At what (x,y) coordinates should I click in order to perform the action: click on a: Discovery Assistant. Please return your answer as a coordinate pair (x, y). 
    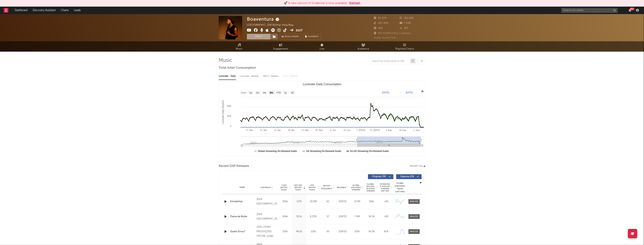
    Looking at the image, I should click on (44, 10).